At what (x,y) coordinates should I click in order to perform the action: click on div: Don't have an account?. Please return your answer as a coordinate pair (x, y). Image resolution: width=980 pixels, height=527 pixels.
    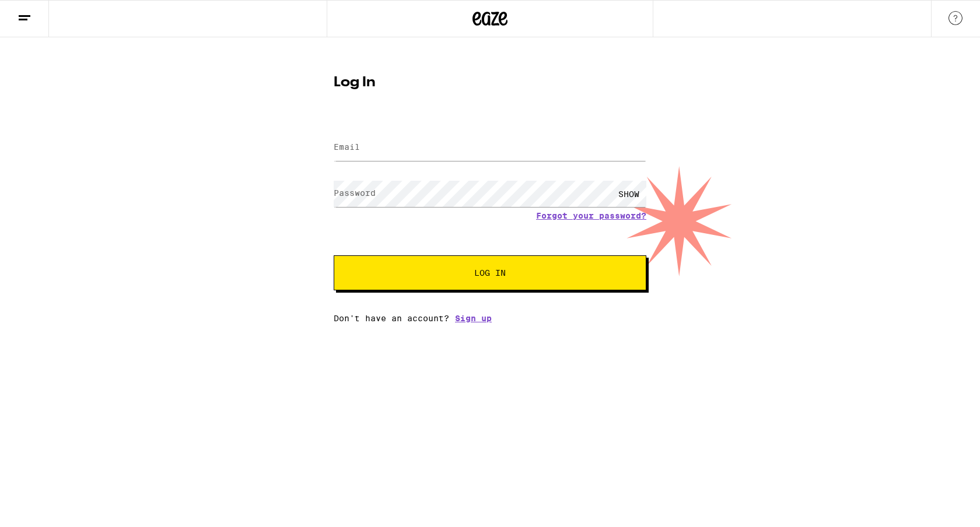
    Looking at the image, I should click on (490, 318).